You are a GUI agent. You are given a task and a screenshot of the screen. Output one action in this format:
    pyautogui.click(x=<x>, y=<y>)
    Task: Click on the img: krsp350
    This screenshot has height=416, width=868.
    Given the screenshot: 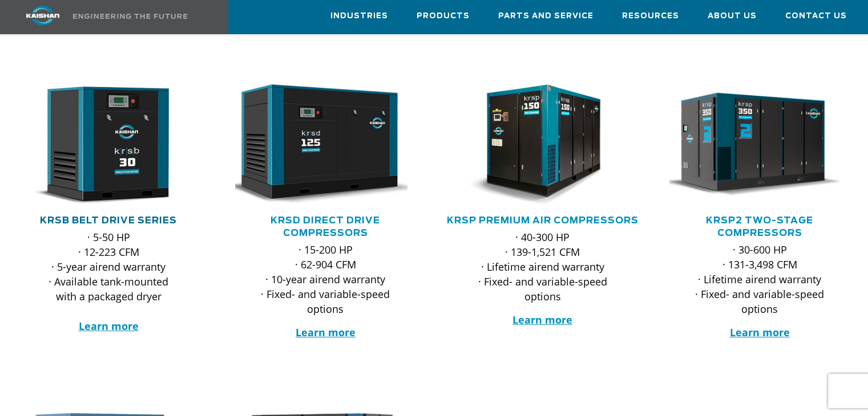 What is the action you would take?
    pyautogui.click(x=751, y=145)
    